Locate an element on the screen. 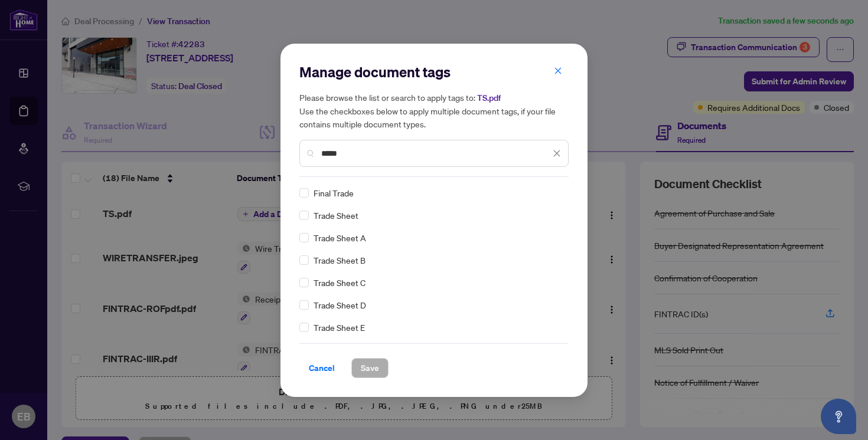 This screenshot has width=868, height=440. span: Trade Sheet C is located at coordinates (339, 283).